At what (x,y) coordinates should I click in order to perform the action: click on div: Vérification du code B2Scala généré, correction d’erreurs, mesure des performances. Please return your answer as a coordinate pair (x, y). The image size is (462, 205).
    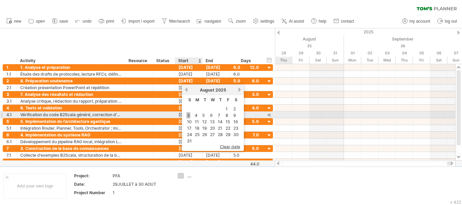
    Looking at the image, I should click on (71, 115).